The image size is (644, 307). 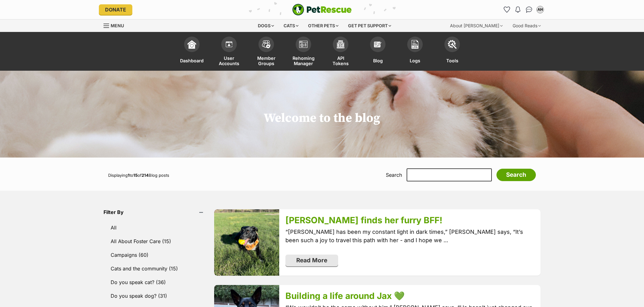 I want to click on label: Search, so click(x=394, y=175).